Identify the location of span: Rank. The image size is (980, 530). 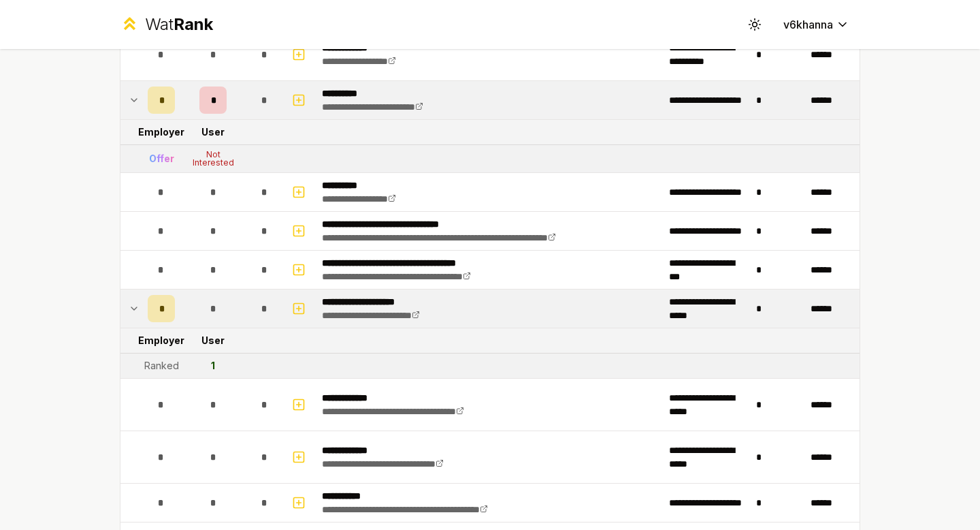
(194, 24).